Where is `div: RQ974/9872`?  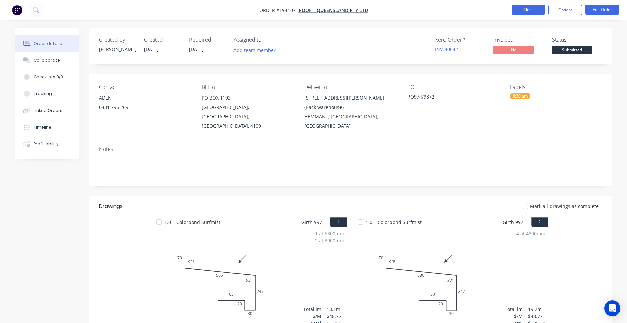
div: RQ974/9872 is located at coordinates (449, 98).